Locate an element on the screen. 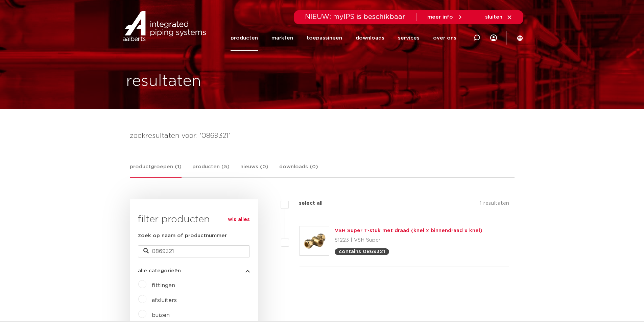 The height and width of the screenshot is (322, 644). span: afsluiters is located at coordinates (164, 300).